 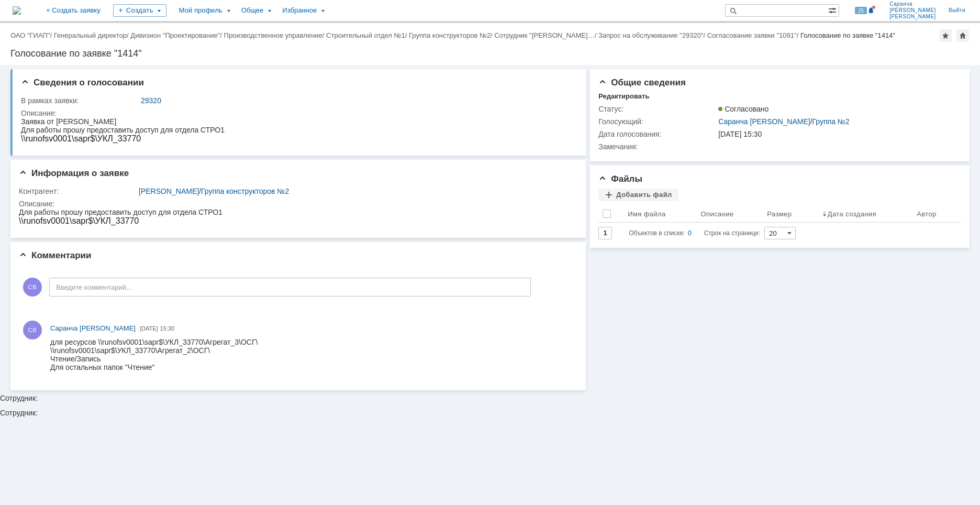 I want to click on div: Добавить в избранное, so click(x=946, y=36).